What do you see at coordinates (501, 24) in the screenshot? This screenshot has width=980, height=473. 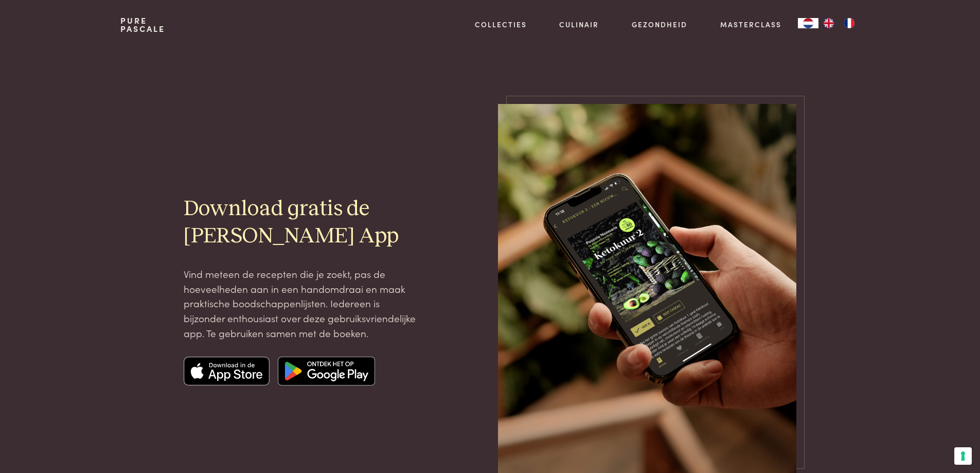 I see `a: Collecties` at bounding box center [501, 24].